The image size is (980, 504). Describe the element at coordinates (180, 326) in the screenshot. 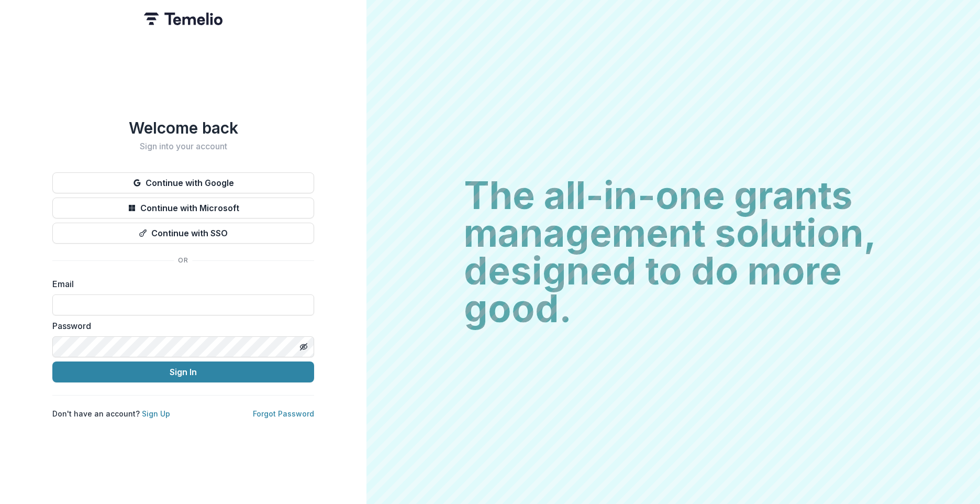

I see `label: Password` at that location.